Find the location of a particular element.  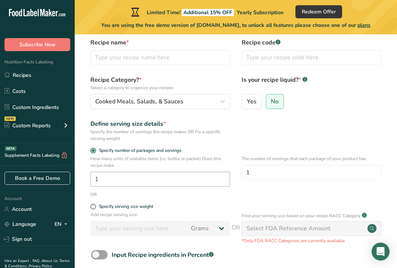

div: Custom Reports is located at coordinates (28, 126).